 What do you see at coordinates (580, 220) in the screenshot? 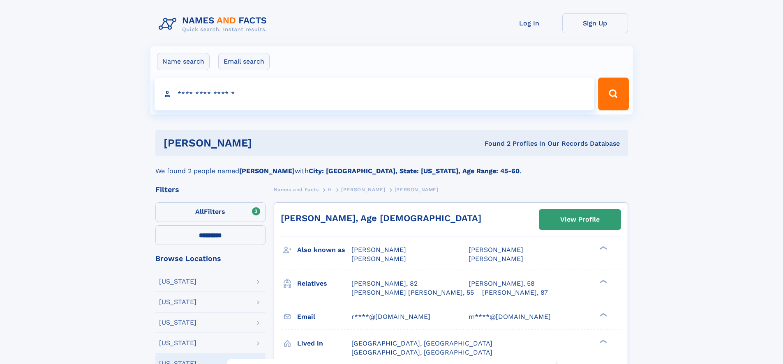
I see `div: View Profile` at bounding box center [580, 220].